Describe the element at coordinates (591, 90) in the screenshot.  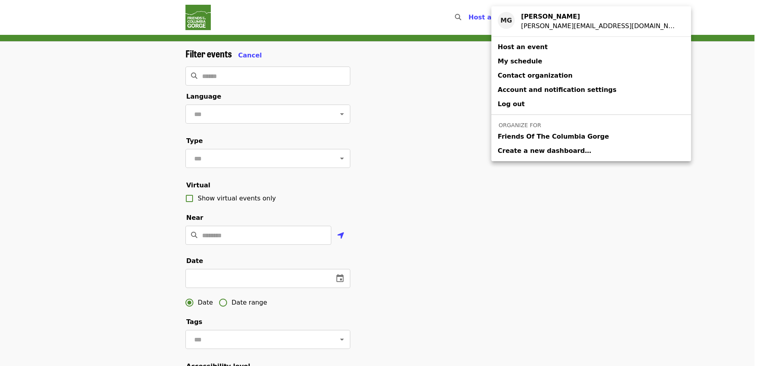
I see `a: Account and notification settings` at that location.